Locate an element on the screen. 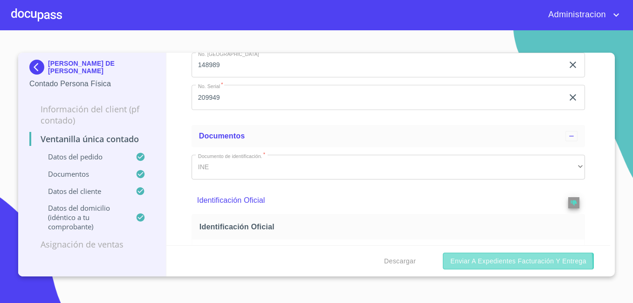  span: Descargar is located at coordinates (400, 261).